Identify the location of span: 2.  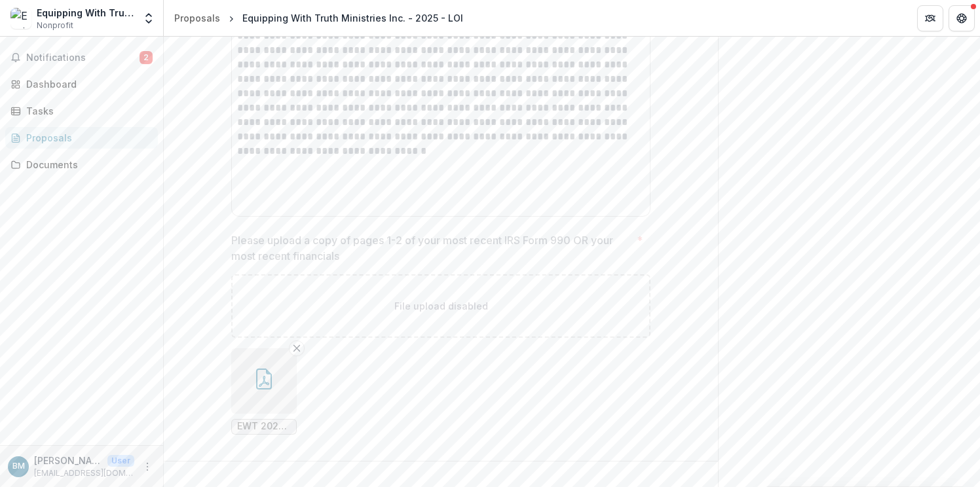
(146, 58).